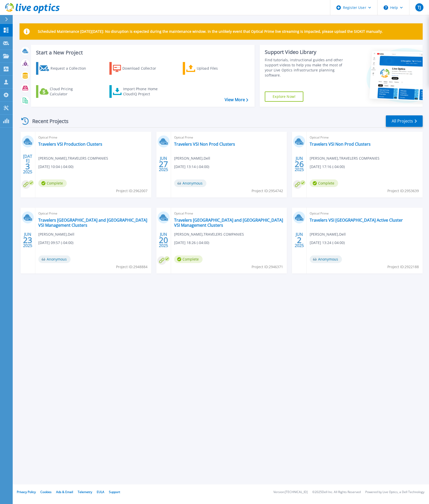  Describe the element at coordinates (28, 240) in the screenshot. I see `span: 23` at that location.